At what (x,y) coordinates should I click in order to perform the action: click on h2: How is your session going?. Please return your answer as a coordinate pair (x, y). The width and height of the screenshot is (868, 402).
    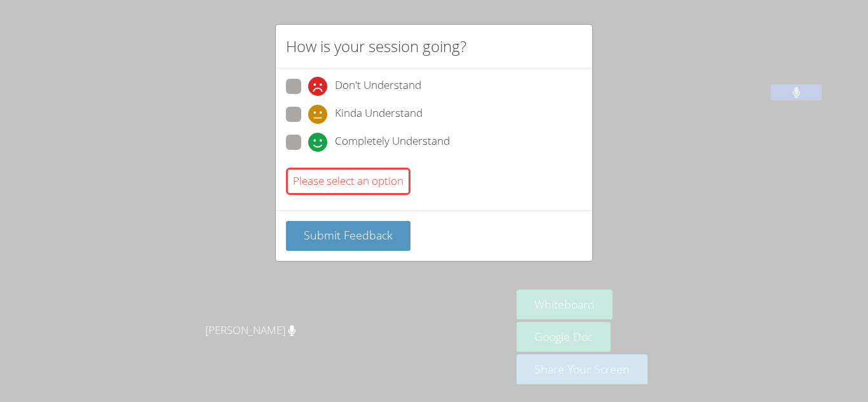
    Looking at the image, I should click on (376, 47).